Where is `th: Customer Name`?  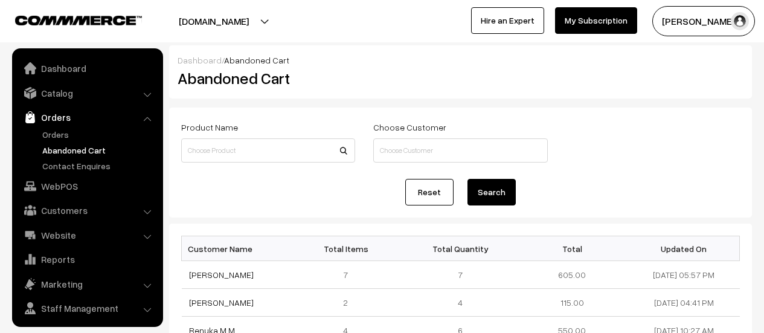 th: Customer Name is located at coordinates (237, 248).